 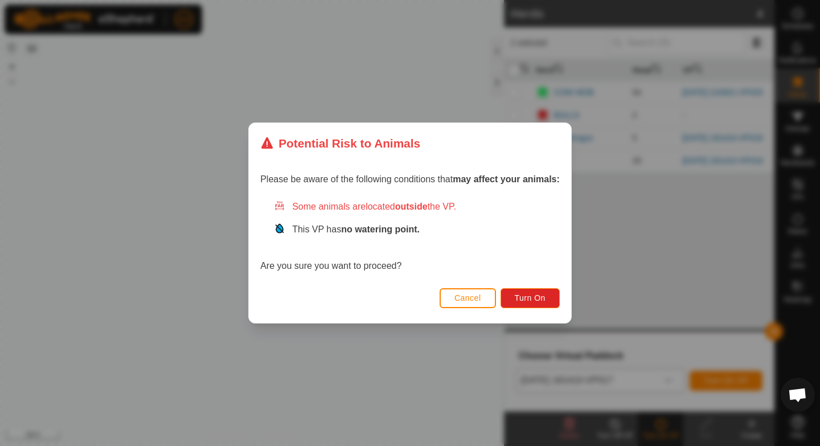 What do you see at coordinates (411, 206) in the screenshot?
I see `strong: outside` at bounding box center [411, 206].